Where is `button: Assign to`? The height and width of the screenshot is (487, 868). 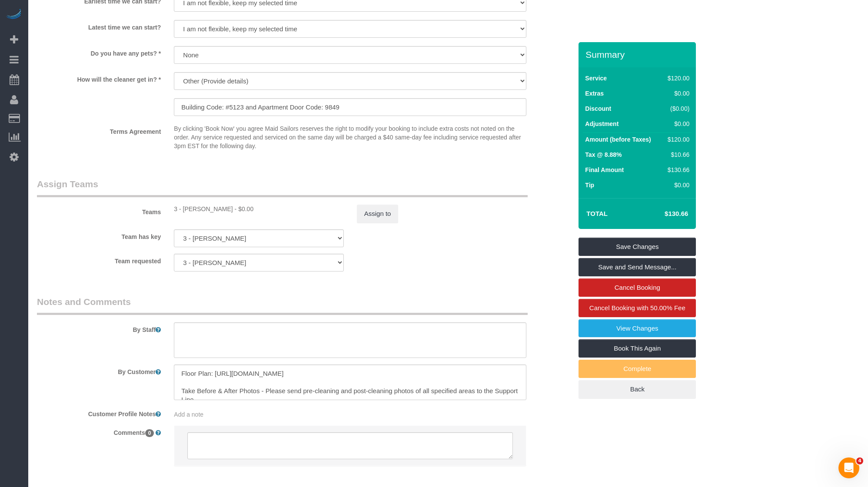 button: Assign to is located at coordinates (378, 214).